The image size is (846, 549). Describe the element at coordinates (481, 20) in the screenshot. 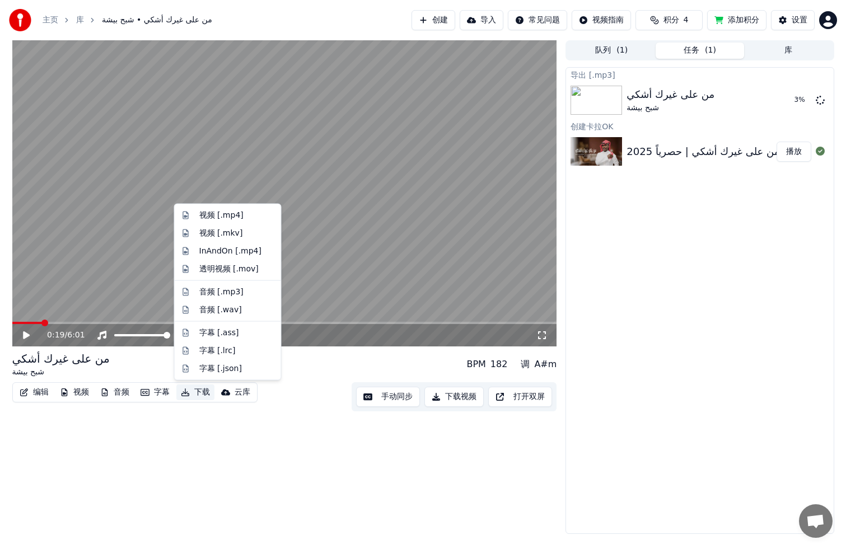

I see `button: 导入` at that location.